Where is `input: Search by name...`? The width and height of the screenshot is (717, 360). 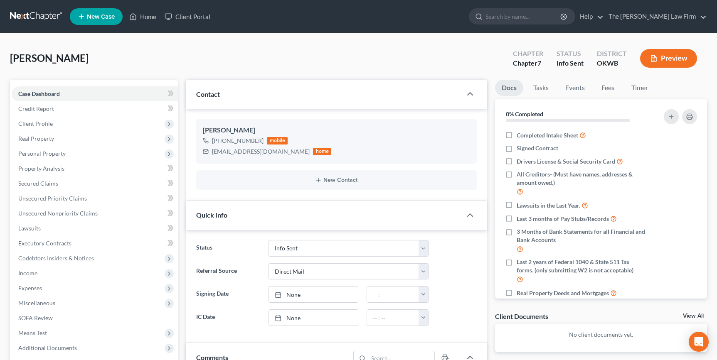
input: Search by name... is located at coordinates (523, 16).